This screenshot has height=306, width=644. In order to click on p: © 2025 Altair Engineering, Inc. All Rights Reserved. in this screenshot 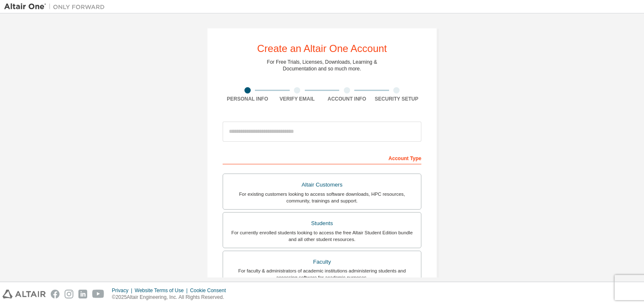, I will do `click(172, 297)`.